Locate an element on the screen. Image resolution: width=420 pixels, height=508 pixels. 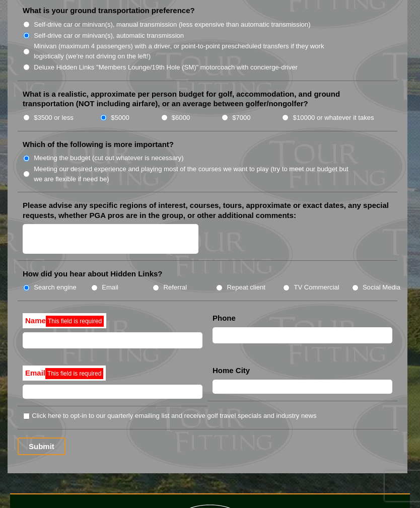
label: Repeat client is located at coordinates (245, 288).